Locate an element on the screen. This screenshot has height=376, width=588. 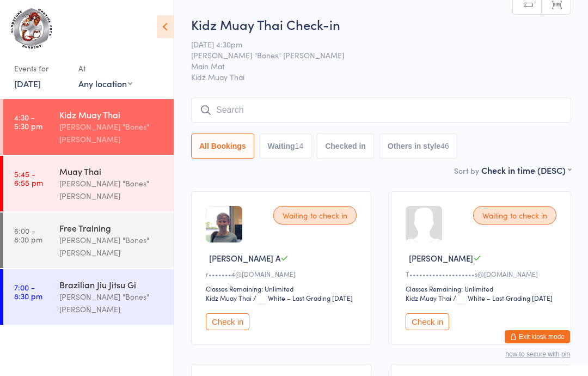
button: Others in style46 is located at coordinates (418, 146).